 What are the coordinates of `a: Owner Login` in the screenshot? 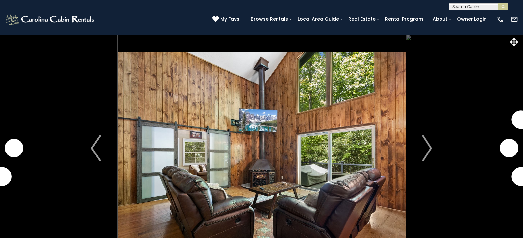 It's located at (472, 19).